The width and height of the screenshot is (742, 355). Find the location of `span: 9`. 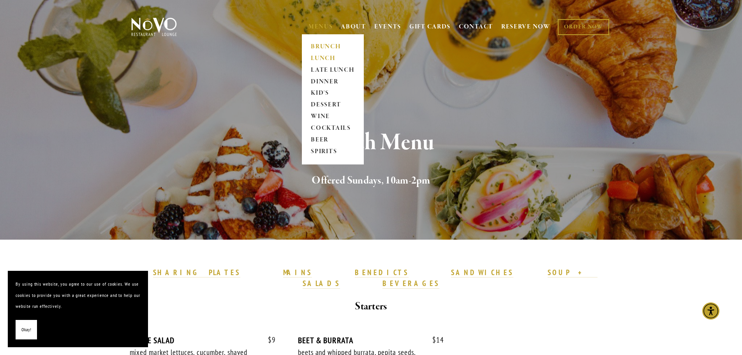

span: 9 is located at coordinates (268, 340).